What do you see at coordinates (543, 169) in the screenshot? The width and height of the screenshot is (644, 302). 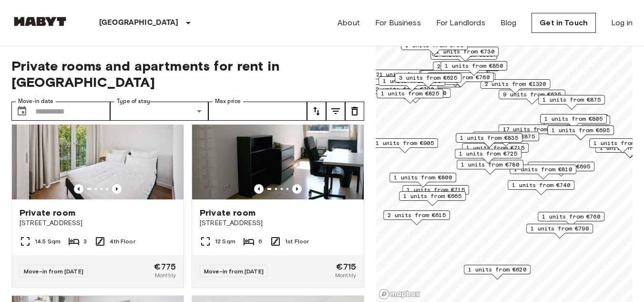 I see `span: 1 units from €810` at bounding box center [543, 169].